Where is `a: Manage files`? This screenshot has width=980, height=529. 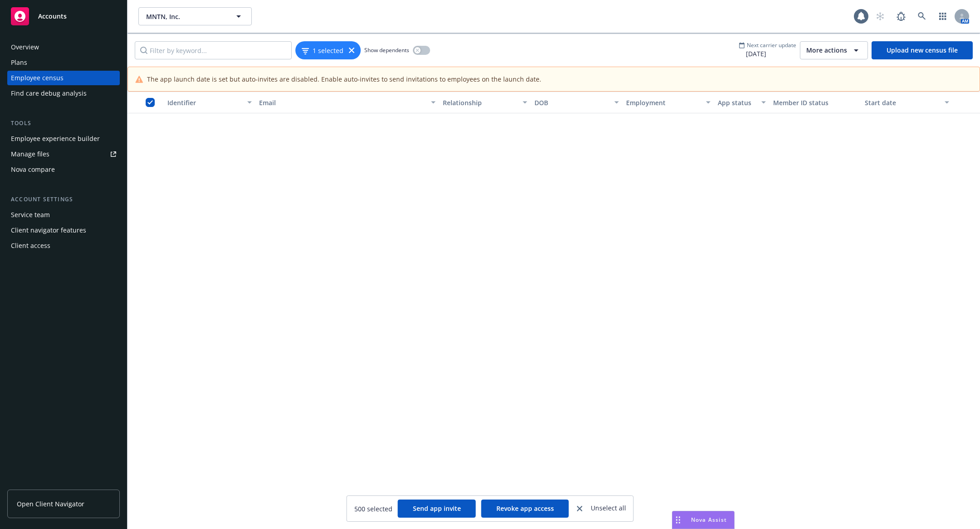 a: Manage files is located at coordinates (63, 154).